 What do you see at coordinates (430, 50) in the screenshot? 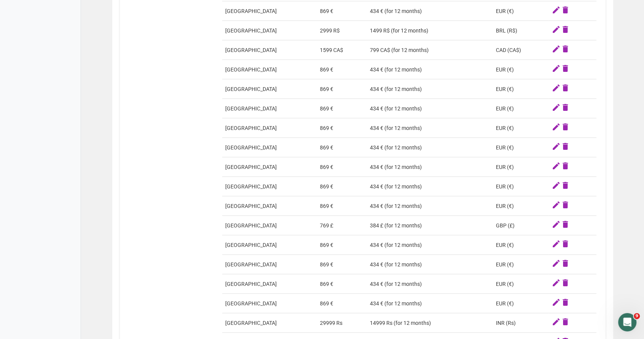
I see `td: 799 CA$ (for 12 months)` at bounding box center [430, 50].